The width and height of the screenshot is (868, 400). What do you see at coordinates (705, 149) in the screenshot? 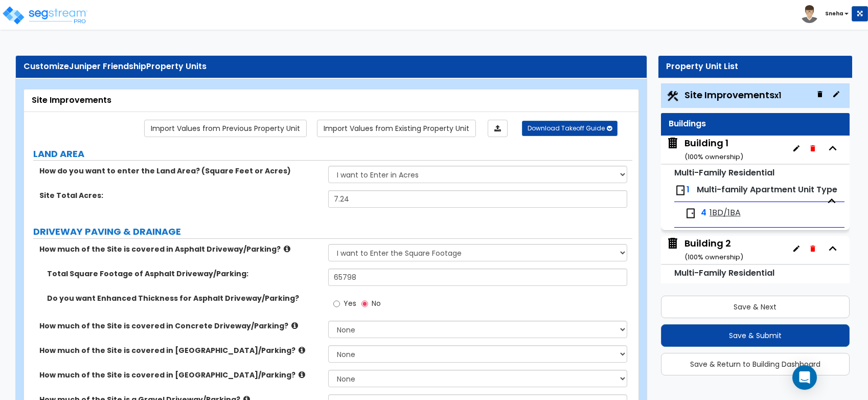
I see `span: Building 1` at bounding box center [705, 149].